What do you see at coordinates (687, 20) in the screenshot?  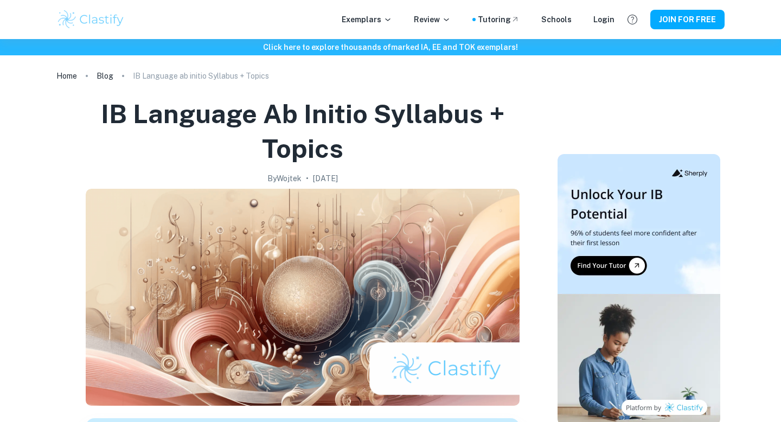 I see `a: JOIN FOR FREE` at bounding box center [687, 20].